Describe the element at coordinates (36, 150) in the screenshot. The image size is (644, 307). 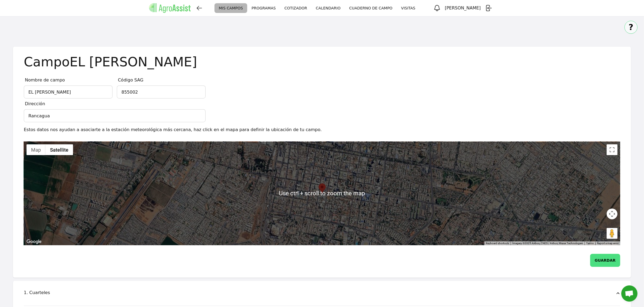
I see `button: Show street map` at that location.